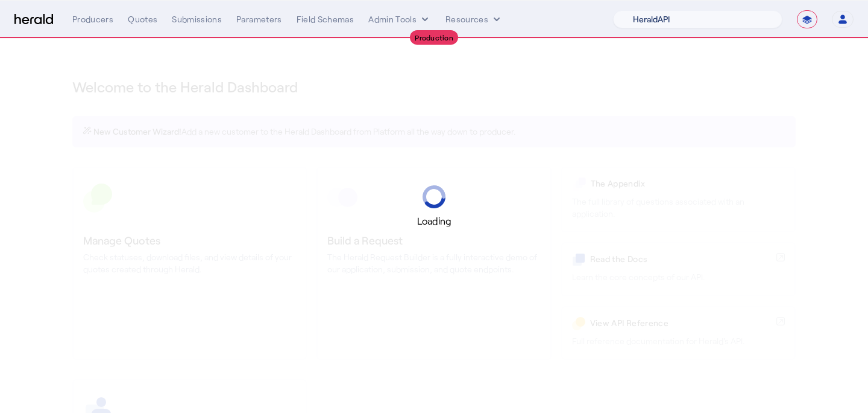 The height and width of the screenshot is (413, 868). Describe the element at coordinates (474, 19) in the screenshot. I see `button: Resources dropdown menu` at that location.